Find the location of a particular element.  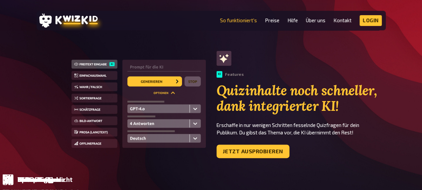

div: Multiple Choice is located at coordinates (295, 179).